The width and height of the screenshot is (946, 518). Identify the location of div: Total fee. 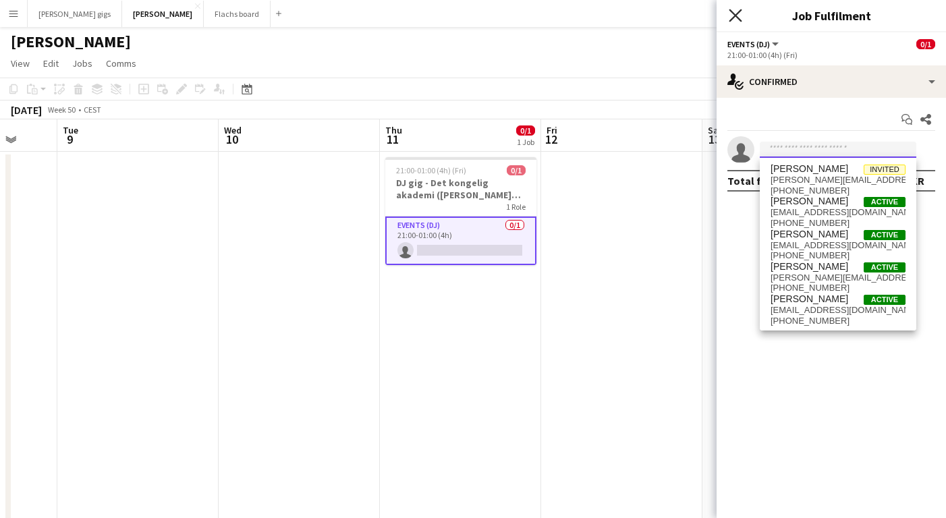
(751, 181).